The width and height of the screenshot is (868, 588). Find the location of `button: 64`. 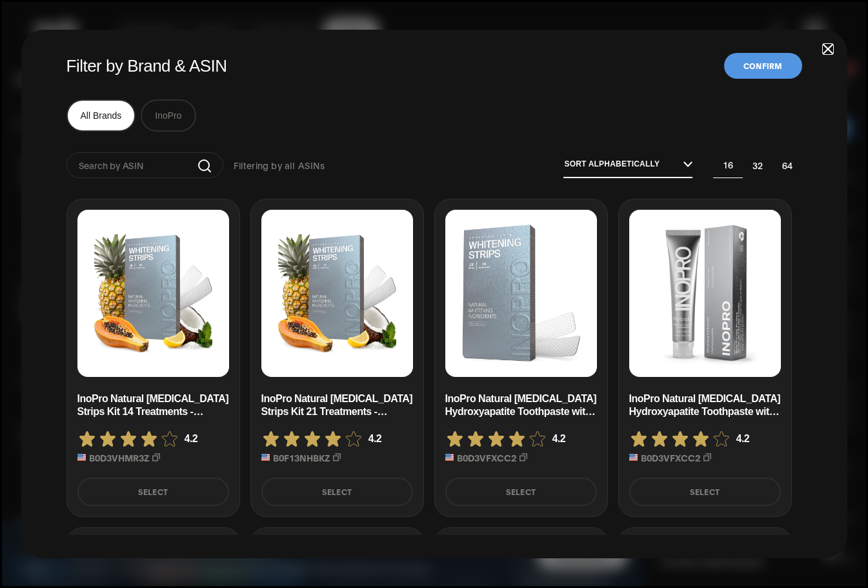

button: 64 is located at coordinates (788, 165).